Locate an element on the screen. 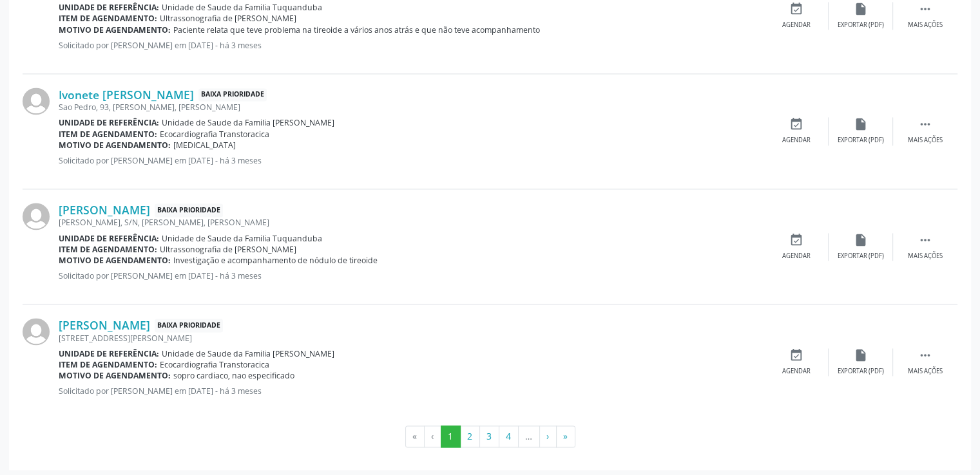 The width and height of the screenshot is (980, 475). span: Paciente relata que teve problema na tireoide a vários anos atrás e que não teve acompanhamento is located at coordinates (356, 30).